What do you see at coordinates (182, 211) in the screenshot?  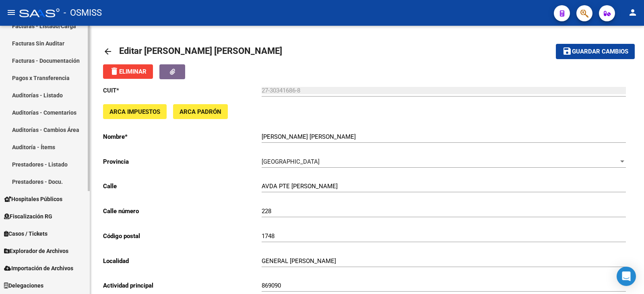 I see `p: Calle número` at bounding box center [182, 211].